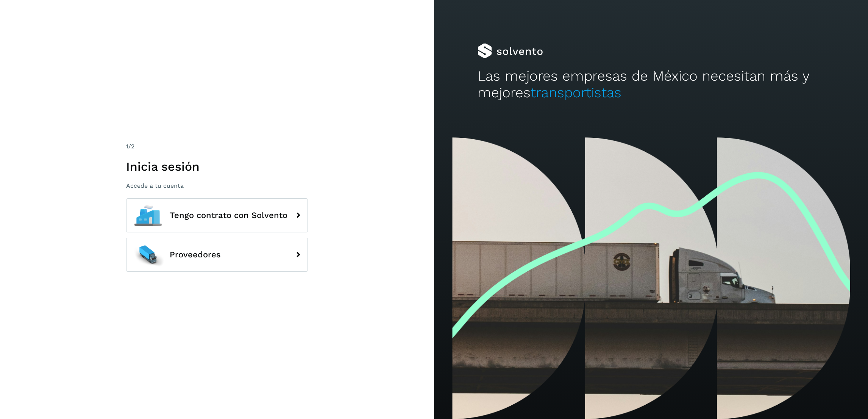 The height and width of the screenshot is (419, 868). I want to click on button: Tengo contrato con Solvento, so click(217, 216).